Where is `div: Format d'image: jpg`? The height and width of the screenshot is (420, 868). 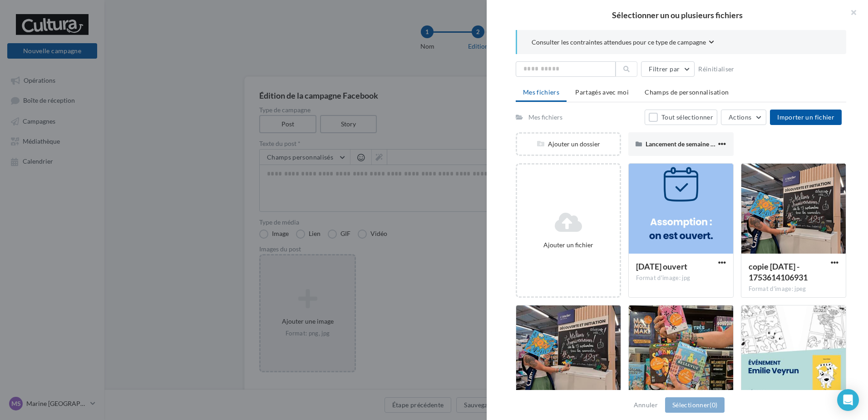 div: Format d'image: jpg is located at coordinates (681, 278).